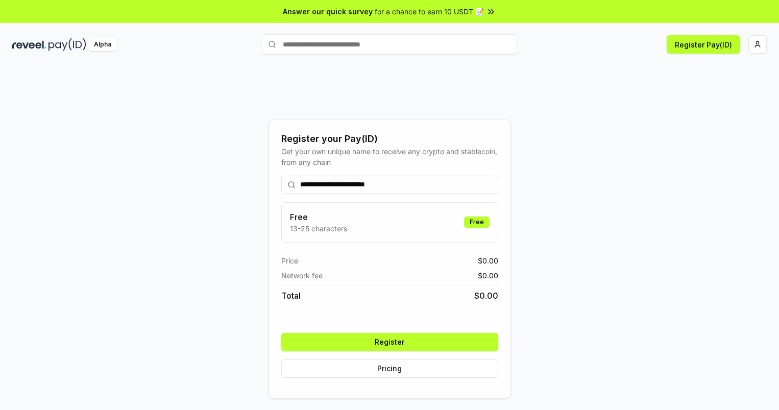  What do you see at coordinates (291, 296) in the screenshot?
I see `span: Total` at bounding box center [291, 296].